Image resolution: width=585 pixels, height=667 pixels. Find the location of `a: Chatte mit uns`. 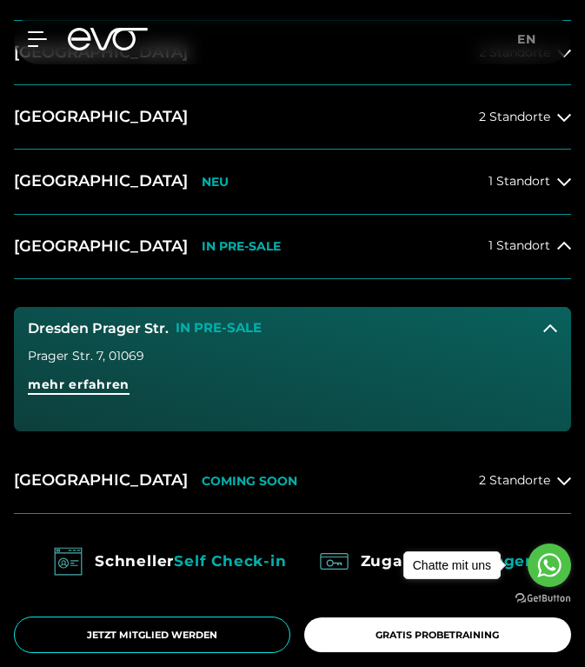

a: Chatte mit uns is located at coordinates (452, 565).